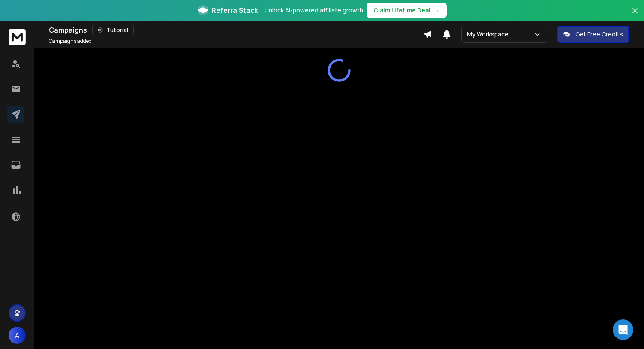 The width and height of the screenshot is (644, 349). I want to click on button: Get Free Credits, so click(593, 35).